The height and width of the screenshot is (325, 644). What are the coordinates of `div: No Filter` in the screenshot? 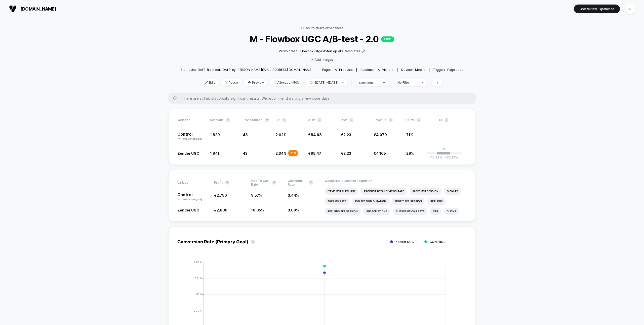 It's located at (407, 82).